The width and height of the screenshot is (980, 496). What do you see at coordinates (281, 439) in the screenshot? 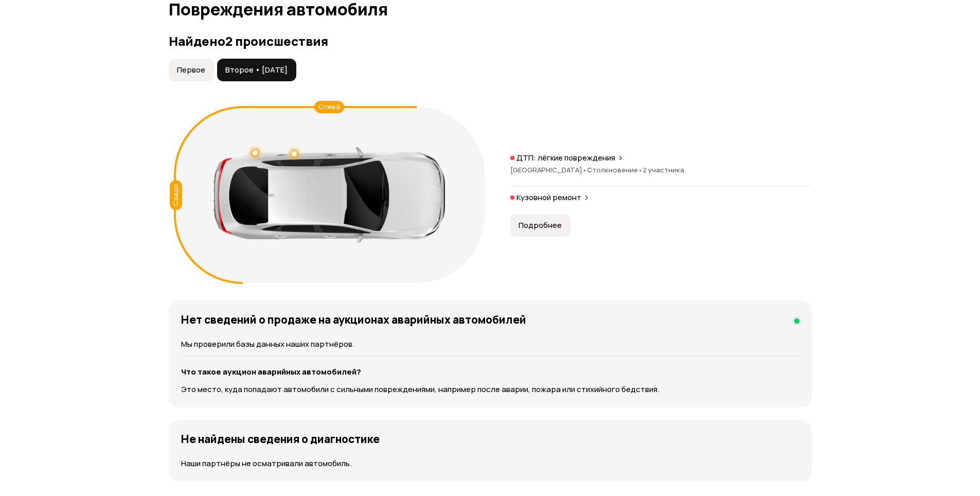
I see `h4: Не найдены сведения о диагностике` at bounding box center [281, 439].